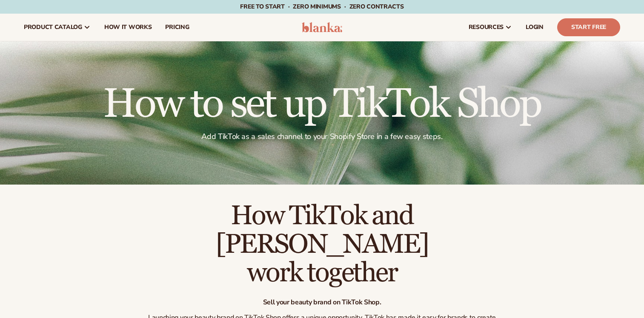  I want to click on a: Start Free, so click(589, 27).